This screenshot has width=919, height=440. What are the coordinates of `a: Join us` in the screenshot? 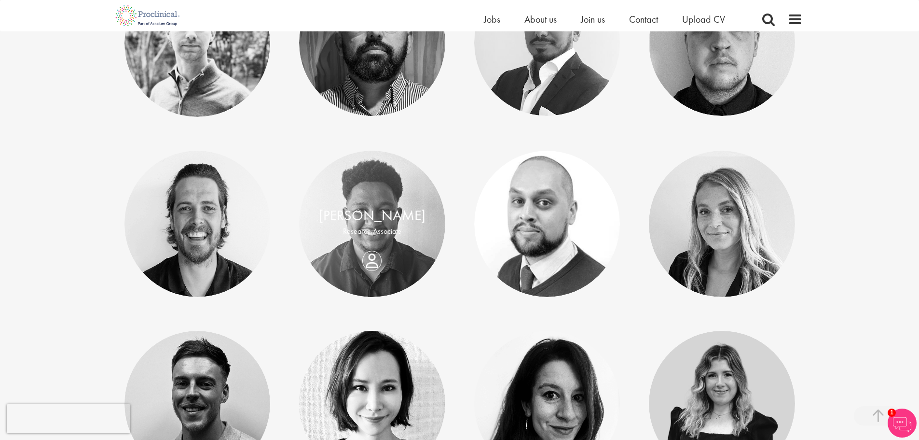 It's located at (593, 19).